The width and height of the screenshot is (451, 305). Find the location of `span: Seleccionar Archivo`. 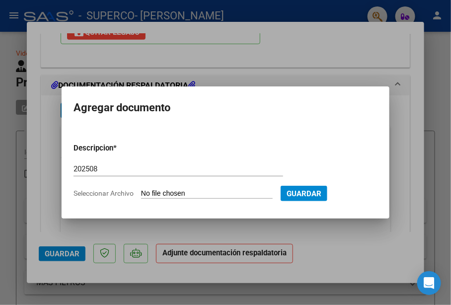

span: Seleccionar Archivo is located at coordinates (103, 193).